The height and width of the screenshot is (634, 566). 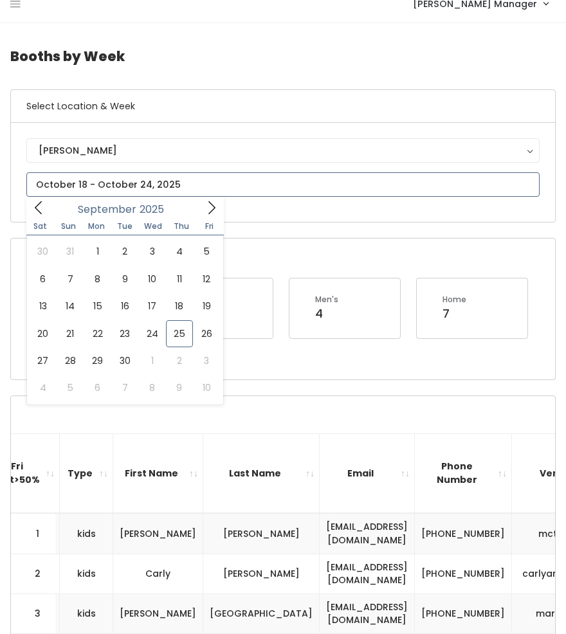 I want to click on span: September 26, 2025, so click(x=206, y=334).